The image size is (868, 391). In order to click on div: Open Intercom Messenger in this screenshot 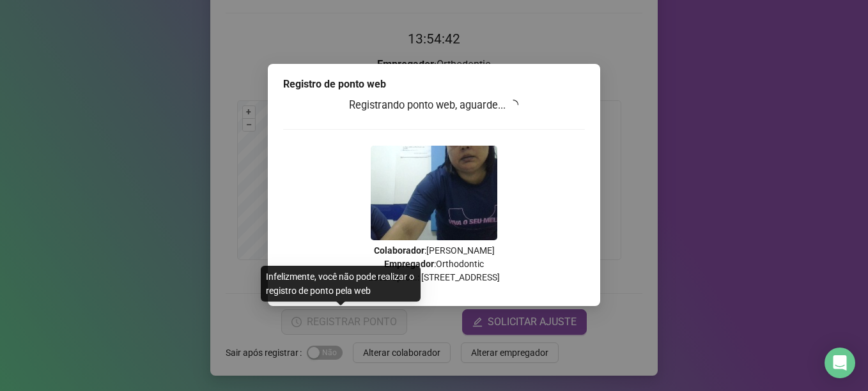, I will do `click(840, 363)`.